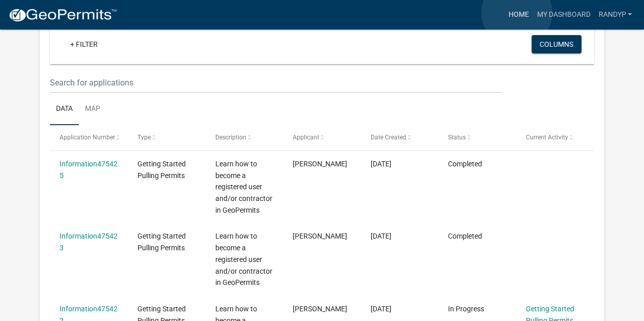  Describe the element at coordinates (457, 137) in the screenshot. I see `span: Status` at that location.